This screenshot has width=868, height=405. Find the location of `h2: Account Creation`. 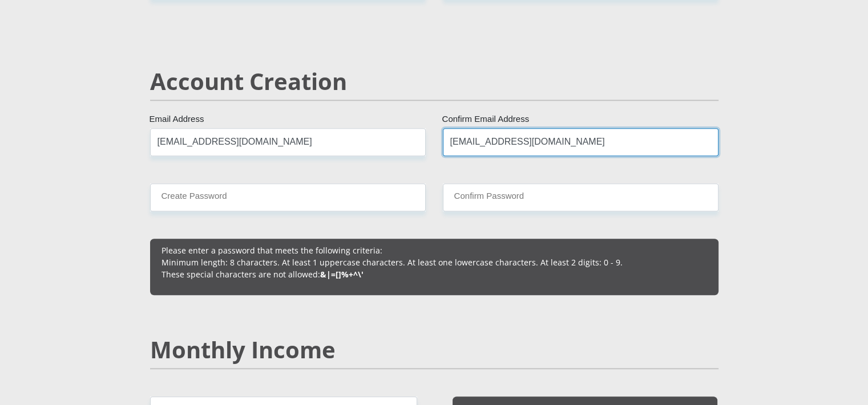

h2: Account Creation is located at coordinates (434, 82).